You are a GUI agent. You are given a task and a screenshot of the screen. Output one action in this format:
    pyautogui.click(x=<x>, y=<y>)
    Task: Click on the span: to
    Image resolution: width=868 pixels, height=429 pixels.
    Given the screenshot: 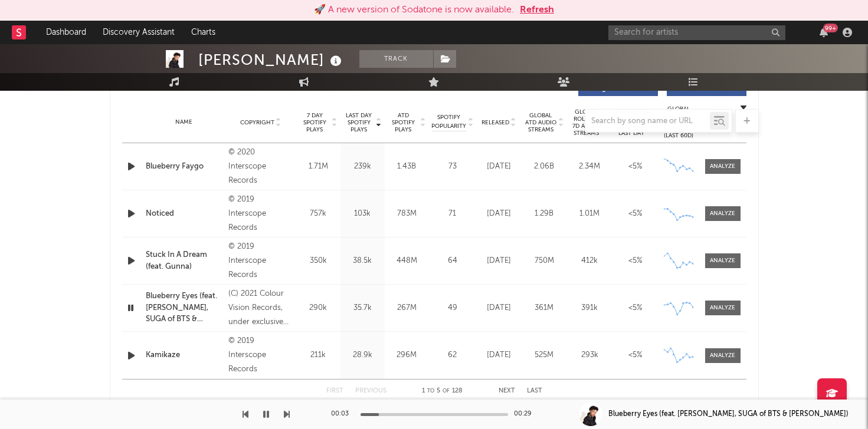 What is the action you would take?
    pyautogui.click(x=431, y=391)
    